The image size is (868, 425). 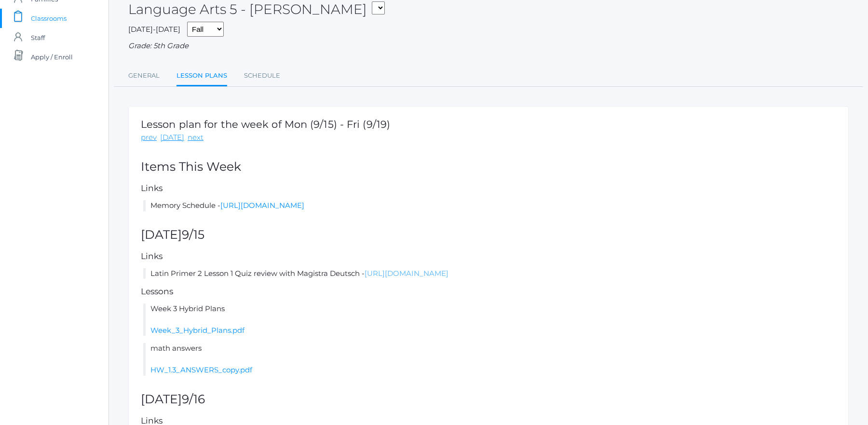 What do you see at coordinates (194, 399) in the screenshot?
I see `span: 9/16` at bounding box center [194, 399].